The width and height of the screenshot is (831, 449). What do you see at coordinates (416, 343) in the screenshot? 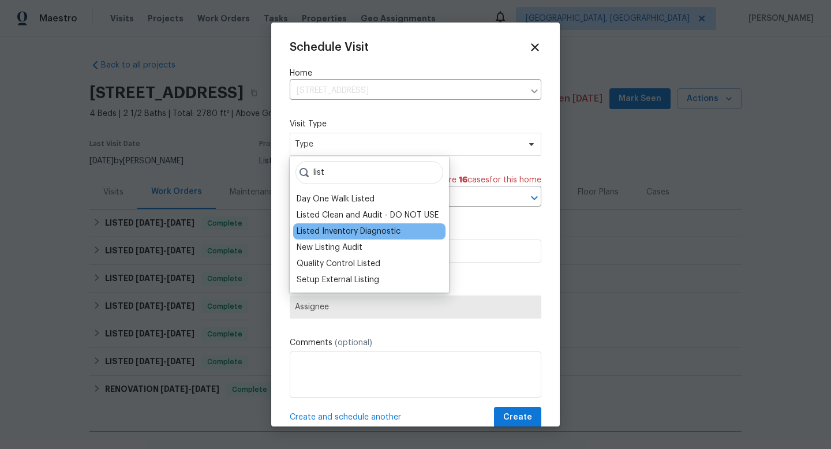
I see `label: Comments` at bounding box center [416, 343].